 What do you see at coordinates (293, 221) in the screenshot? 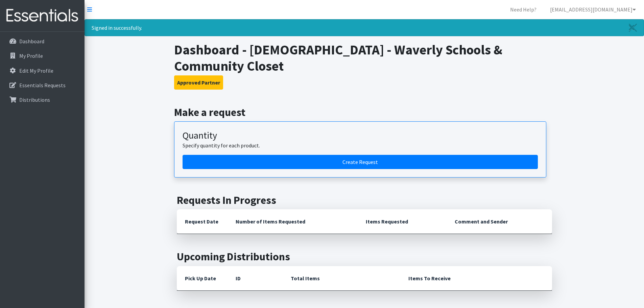
I see `th: Number of Items Requested` at bounding box center [293, 221].